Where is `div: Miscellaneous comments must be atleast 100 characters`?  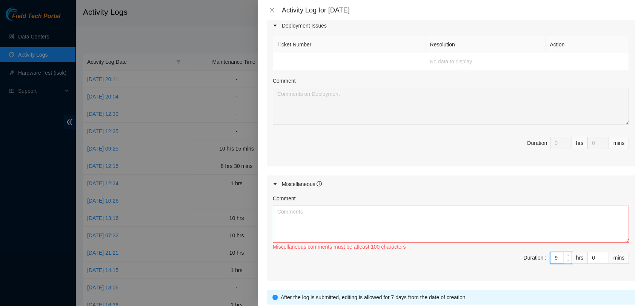 div: Miscellaneous comments must be atleast 100 characters is located at coordinates (451, 246).